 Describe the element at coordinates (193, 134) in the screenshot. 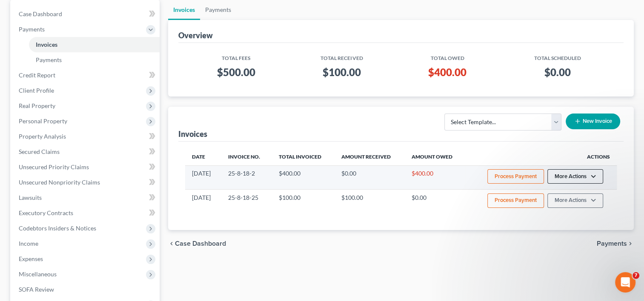

I see `div: Invoices` at that location.